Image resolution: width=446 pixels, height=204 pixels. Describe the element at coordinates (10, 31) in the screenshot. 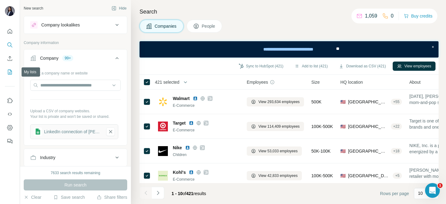

I see `button: Quick start` at that location.